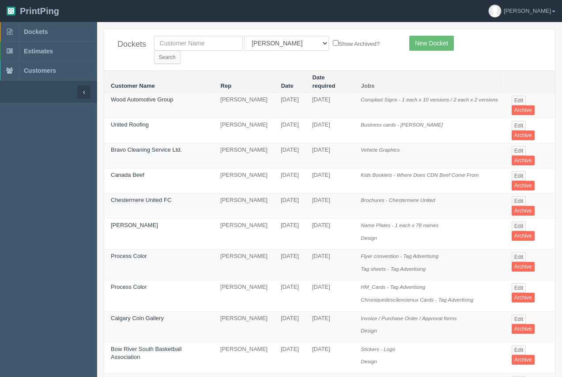 Image resolution: width=562 pixels, height=377 pixels. Describe the element at coordinates (335, 43) in the screenshot. I see `input: Show Archived?` at that location.